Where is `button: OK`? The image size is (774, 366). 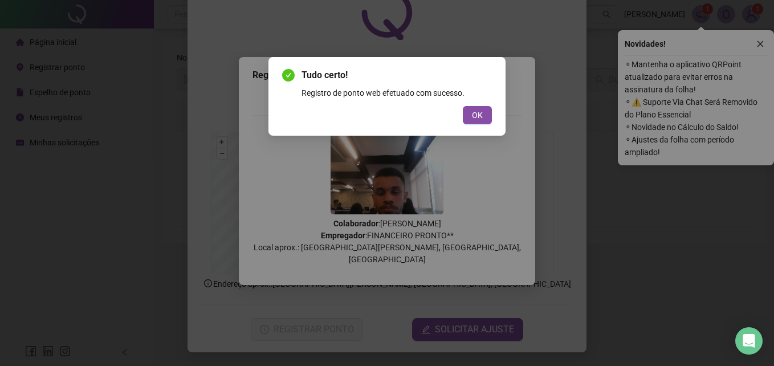 button: OK is located at coordinates (477, 115).